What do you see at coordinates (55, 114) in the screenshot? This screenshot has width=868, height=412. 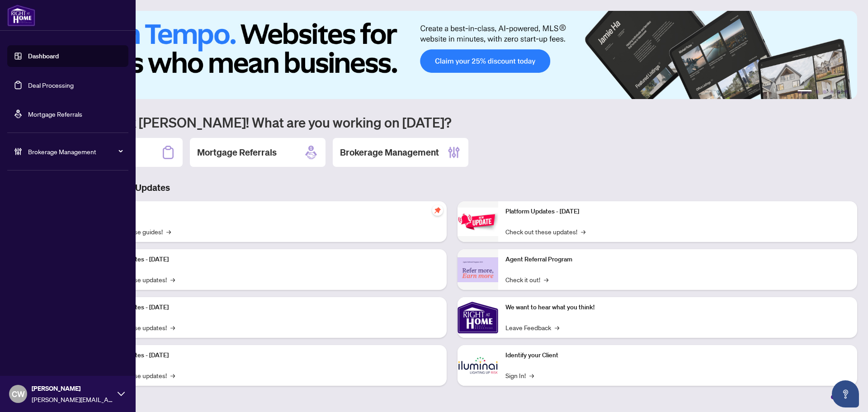 I see `a: Mortgage Referrals` at bounding box center [55, 114].